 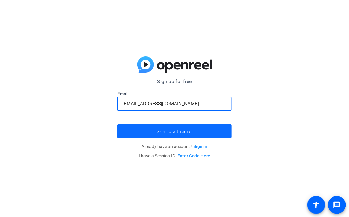 I want to click on input: Enter Email Address, so click(x=174, y=104).